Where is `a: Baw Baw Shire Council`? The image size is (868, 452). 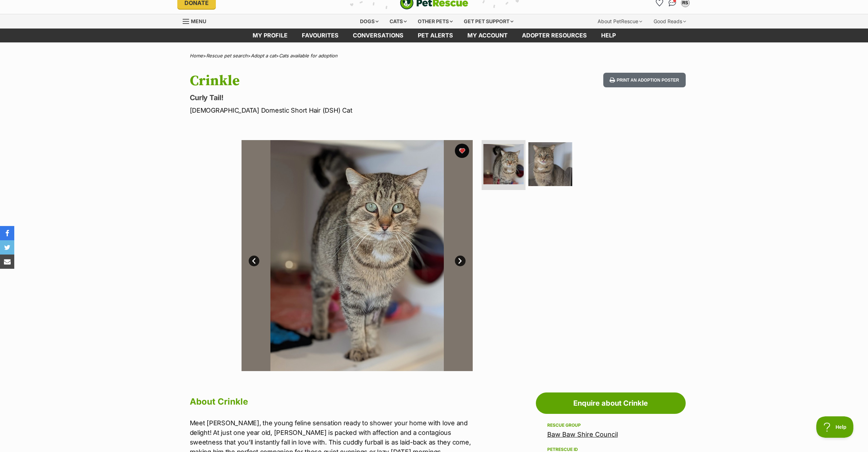
a: Baw Baw Shire Council is located at coordinates (582, 434).